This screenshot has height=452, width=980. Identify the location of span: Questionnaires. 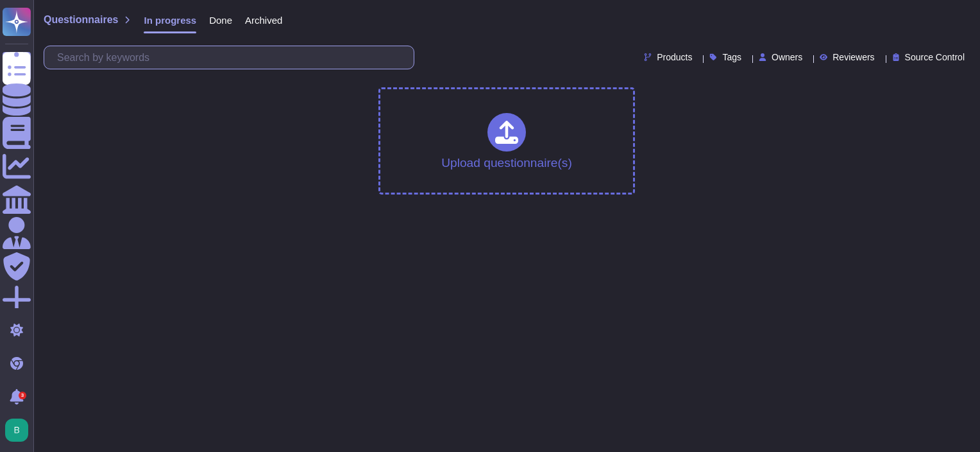
(81, 20).